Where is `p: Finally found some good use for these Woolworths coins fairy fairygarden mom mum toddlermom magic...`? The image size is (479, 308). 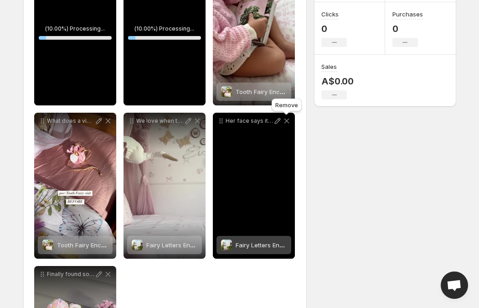 p: Finally found some good use for these Woolworths coins fairy fairygarden mom mum toddlermom magic... is located at coordinates (71, 274).